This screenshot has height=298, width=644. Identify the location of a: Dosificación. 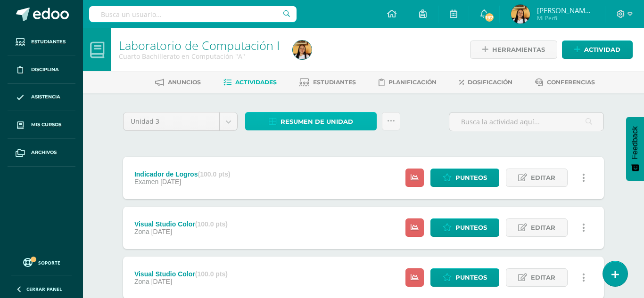
(485, 83).